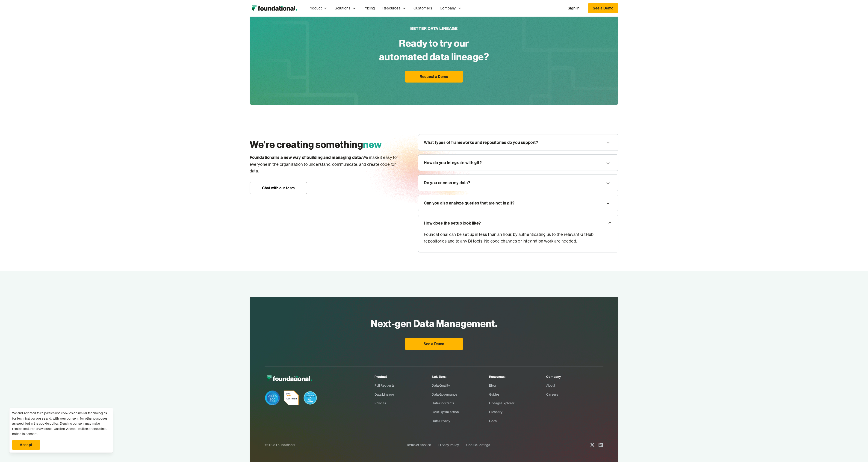  Describe the element at coordinates (434, 50) in the screenshot. I see `h2: Ready to try our automated data lineage?` at that location.